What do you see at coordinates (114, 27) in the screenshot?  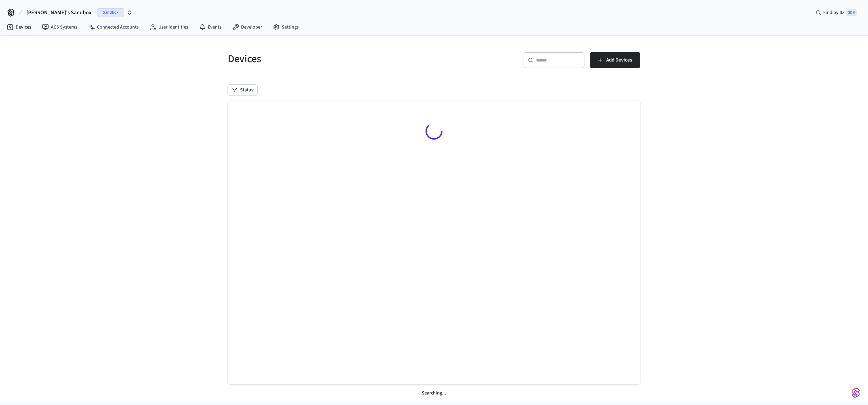 I see `a: Connected Accounts` at bounding box center [114, 27].